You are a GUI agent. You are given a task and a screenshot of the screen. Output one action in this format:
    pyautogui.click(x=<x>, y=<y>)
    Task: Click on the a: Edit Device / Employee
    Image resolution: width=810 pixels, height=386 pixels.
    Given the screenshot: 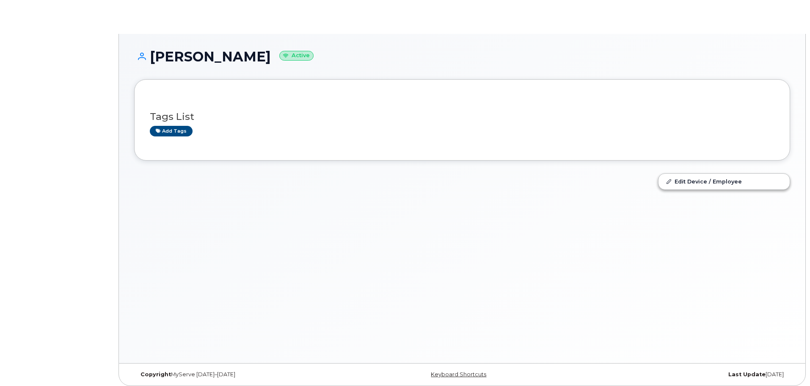 What is the action you would take?
    pyautogui.click(x=724, y=181)
    